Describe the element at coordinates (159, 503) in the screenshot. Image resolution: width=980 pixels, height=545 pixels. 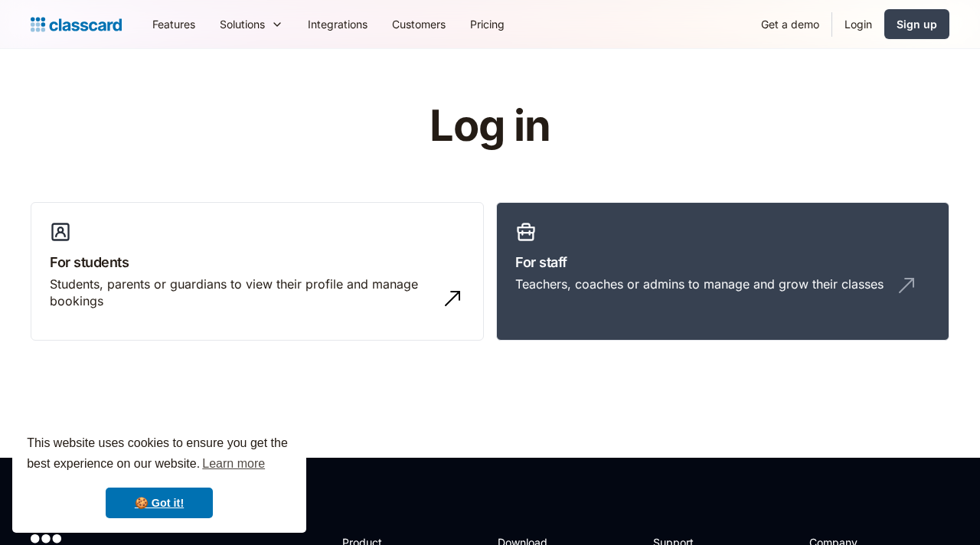
I see `a: dismiss cookie message` at that location.